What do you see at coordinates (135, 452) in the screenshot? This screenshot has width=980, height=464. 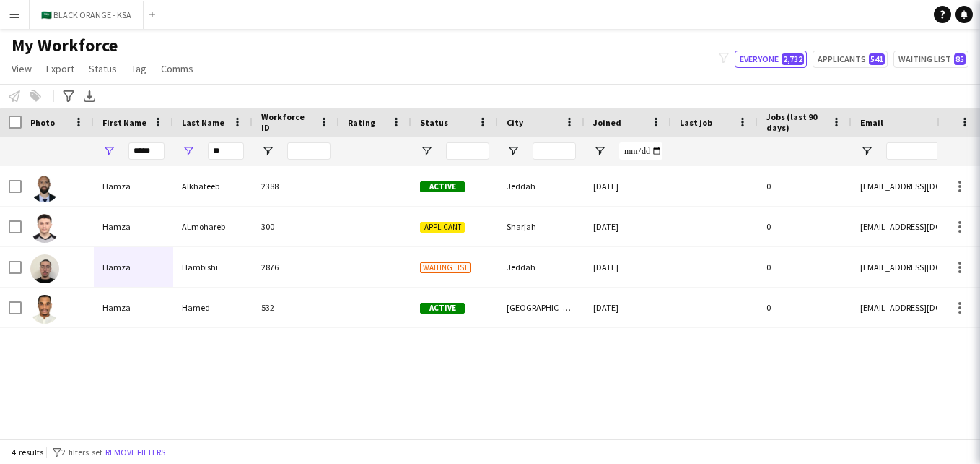 I see `button: Remove filters` at bounding box center [135, 452].